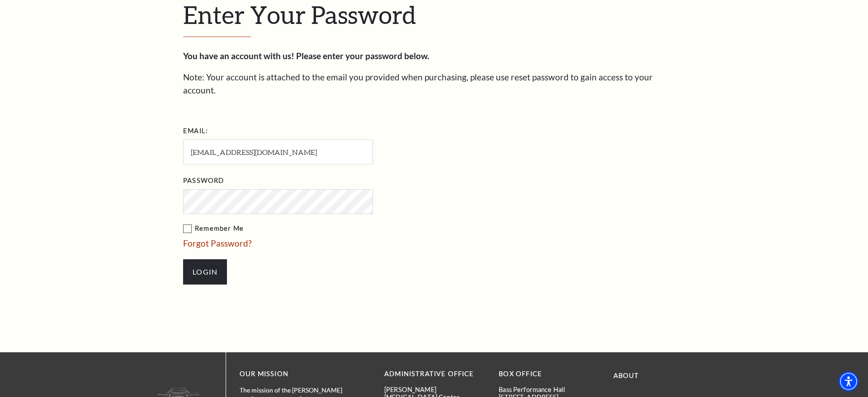 The width and height of the screenshot is (868, 397). Describe the element at coordinates (549, 390) in the screenshot. I see `p: Bass Performance Hall` at that location.